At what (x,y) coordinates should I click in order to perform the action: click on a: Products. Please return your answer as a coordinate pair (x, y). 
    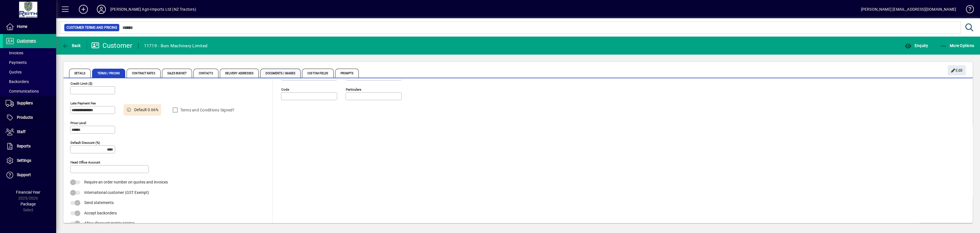
    Looking at the image, I should click on (29, 118).